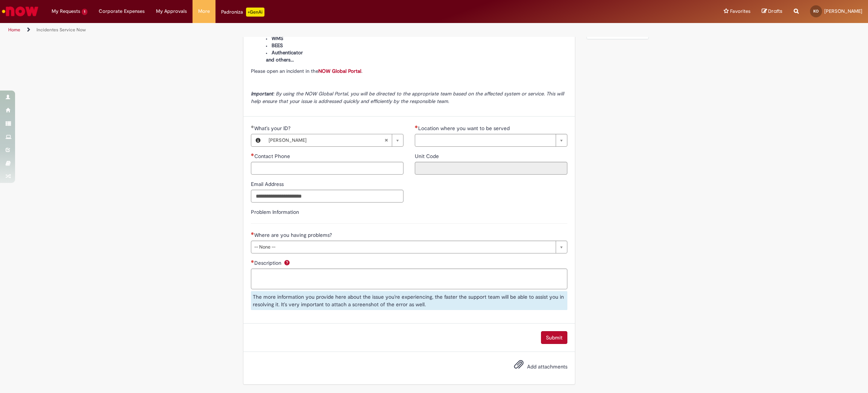 The height and width of the screenshot is (393, 868). Describe the element at coordinates (262, 93) in the screenshot. I see `strong: Important` at that location.